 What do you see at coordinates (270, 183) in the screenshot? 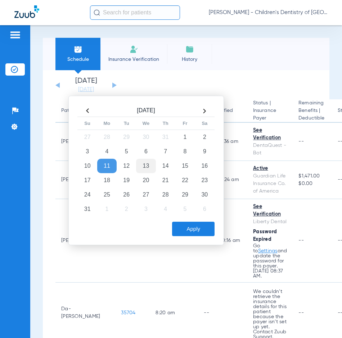
I see `div: Guardian Life Insurance Co. of America` at bounding box center [270, 183].